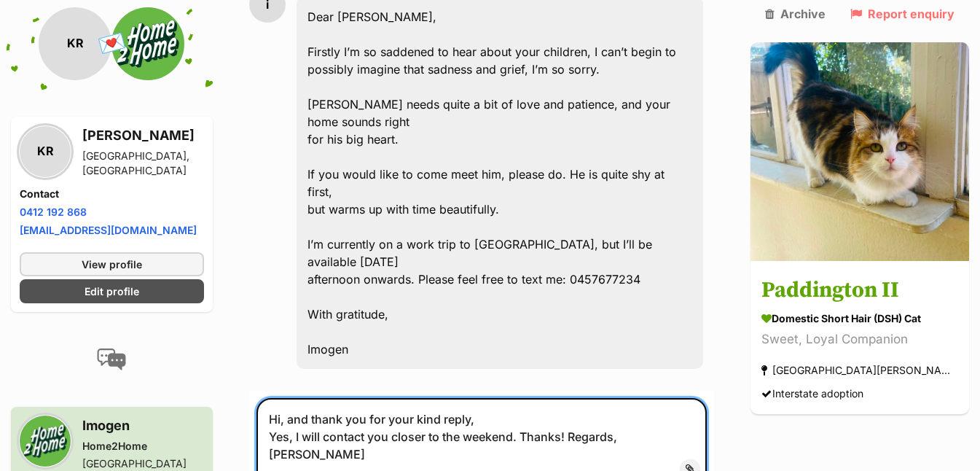  I want to click on img: conversation-icon-4a6f8262b818ee0b60e3300018af0b2d0b884aa5de6e9bcb8d3d4eeb1a70a7c4.svg, so click(111, 360).